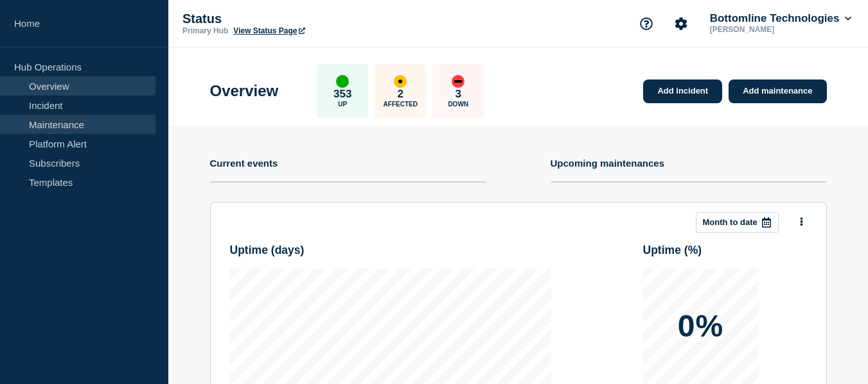 The width and height of the screenshot is (868, 384). What do you see at coordinates (780, 18) in the screenshot?
I see `button: Bottomline Technologies` at bounding box center [780, 18].